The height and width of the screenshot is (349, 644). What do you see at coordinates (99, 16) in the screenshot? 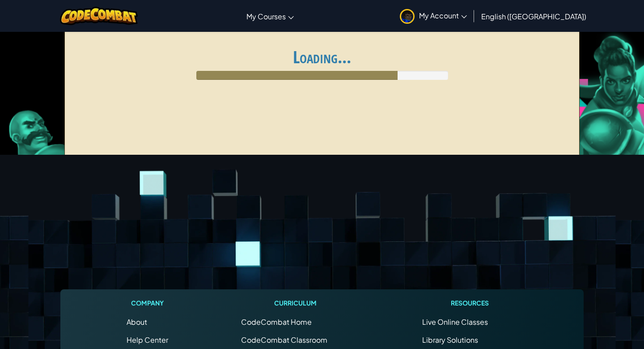
I see `img: CodeCombat logo` at bounding box center [99, 16].